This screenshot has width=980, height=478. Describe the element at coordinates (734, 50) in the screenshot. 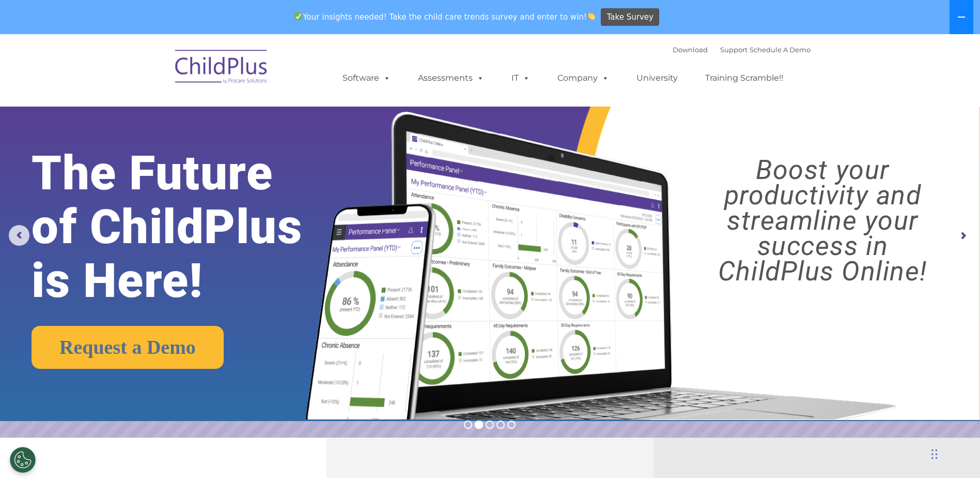

I see `a: Support` at that location.